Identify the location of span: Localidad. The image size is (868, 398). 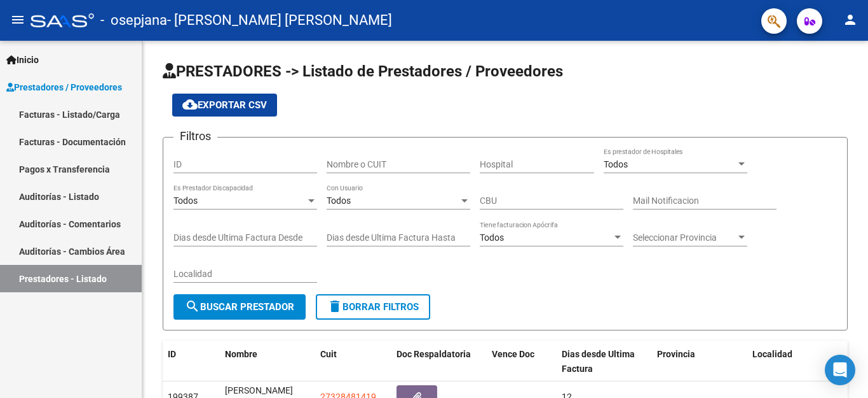
(772, 354).